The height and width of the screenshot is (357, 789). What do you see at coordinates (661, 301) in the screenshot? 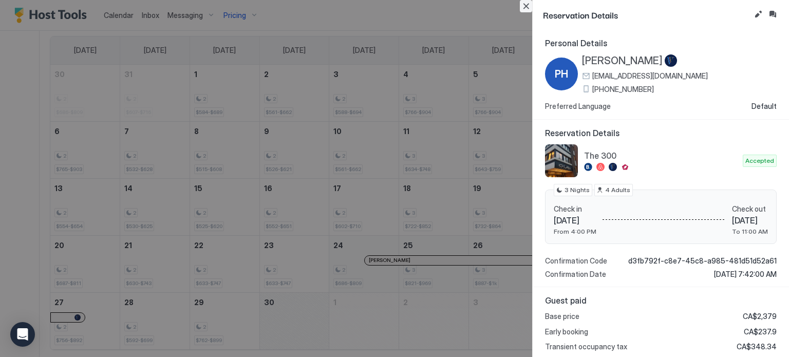
I see `span: Guest paid` at bounding box center [661, 301].